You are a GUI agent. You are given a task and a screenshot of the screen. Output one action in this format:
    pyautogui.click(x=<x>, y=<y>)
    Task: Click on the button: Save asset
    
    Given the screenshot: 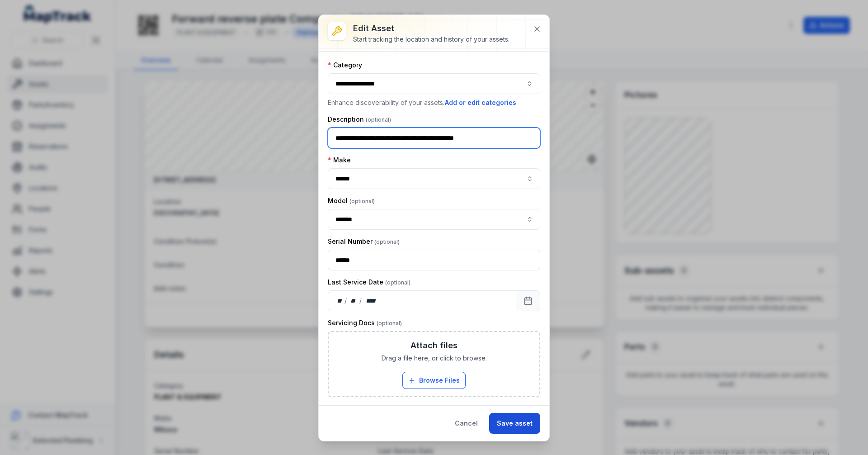 What is the action you would take?
    pyautogui.click(x=514, y=423)
    